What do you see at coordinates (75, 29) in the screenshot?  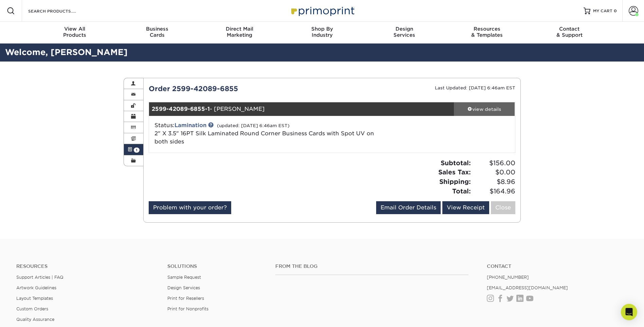 I see `span: View All` at bounding box center [75, 29].